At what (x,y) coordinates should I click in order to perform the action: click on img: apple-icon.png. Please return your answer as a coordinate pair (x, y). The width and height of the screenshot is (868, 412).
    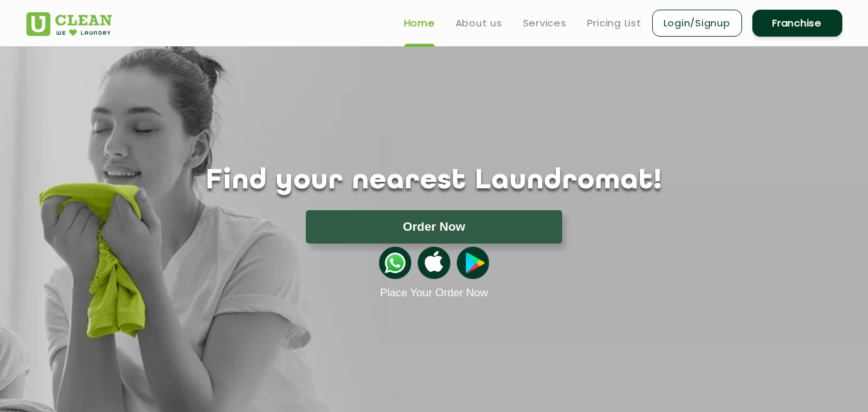
    Looking at the image, I should click on (434, 263).